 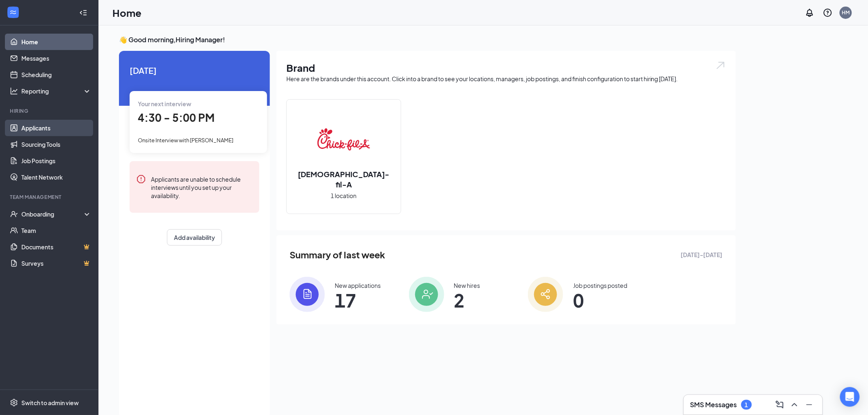 What do you see at coordinates (720, 65) in the screenshot?
I see `img: open.6027fd2a22e1237b5b06.svg` at bounding box center [720, 65].